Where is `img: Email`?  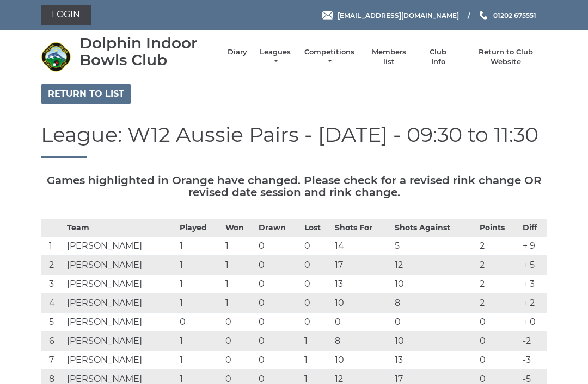 img: Email is located at coordinates (328, 16).